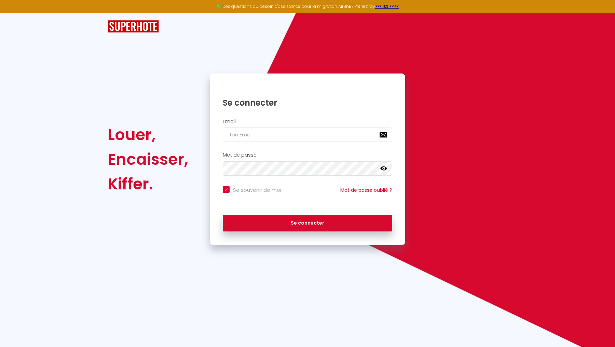  I want to click on img: SuperHote logo, so click(133, 26).